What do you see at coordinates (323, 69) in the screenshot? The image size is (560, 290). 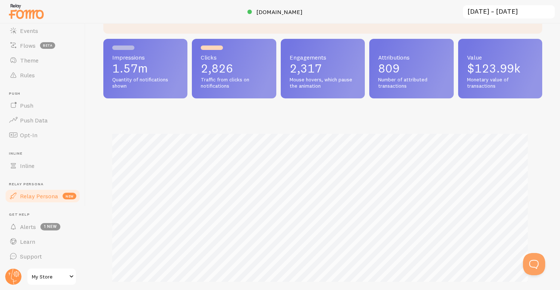 I see `p: 2,317` at bounding box center [323, 69].